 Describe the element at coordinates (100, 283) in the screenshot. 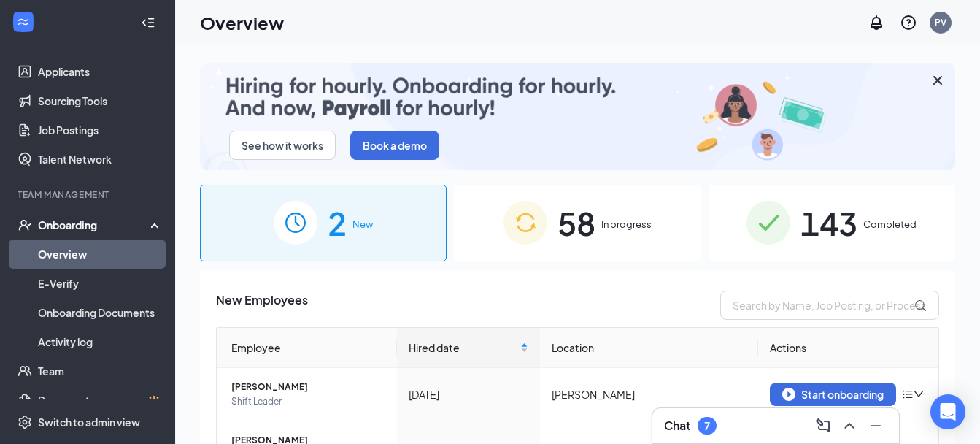

I see `a: E-Verify` at that location.